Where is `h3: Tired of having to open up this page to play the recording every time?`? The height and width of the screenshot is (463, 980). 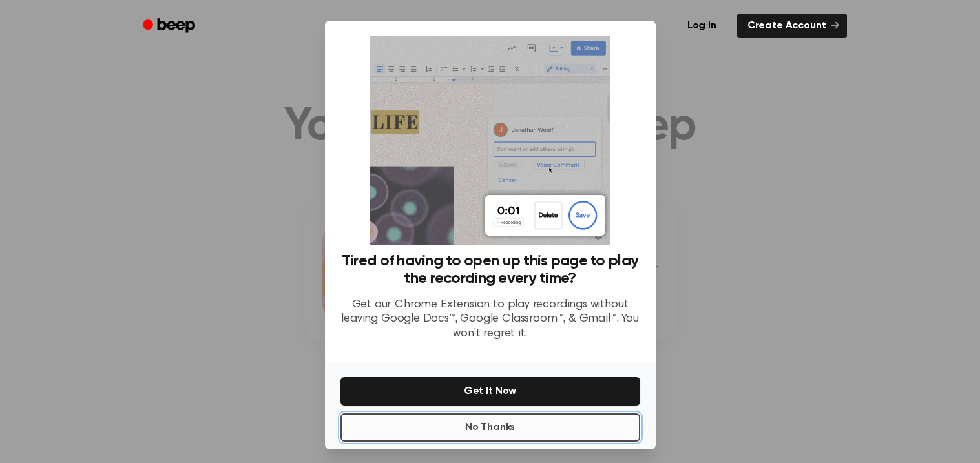
h3: Tired of having to open up this page to play the recording every time? is located at coordinates (490, 270).